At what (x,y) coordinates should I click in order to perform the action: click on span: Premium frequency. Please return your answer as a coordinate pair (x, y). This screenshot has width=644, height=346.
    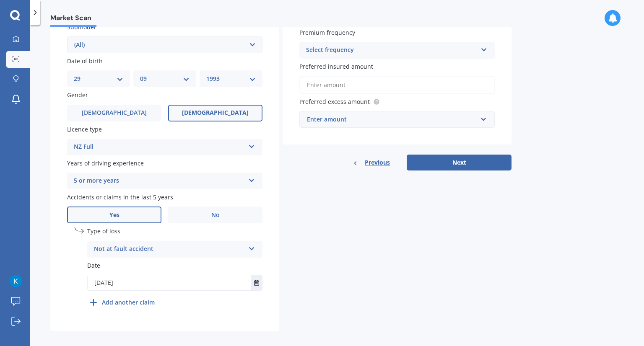
    Looking at the image, I should click on (327, 32).